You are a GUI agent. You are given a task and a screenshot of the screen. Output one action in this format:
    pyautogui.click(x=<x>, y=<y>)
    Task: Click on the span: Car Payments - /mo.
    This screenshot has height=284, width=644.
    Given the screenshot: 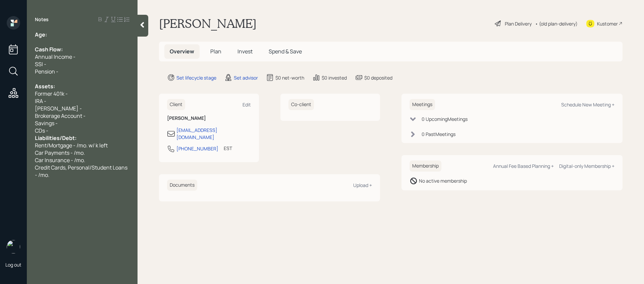 What is the action you would take?
    pyautogui.click(x=60, y=152)
    